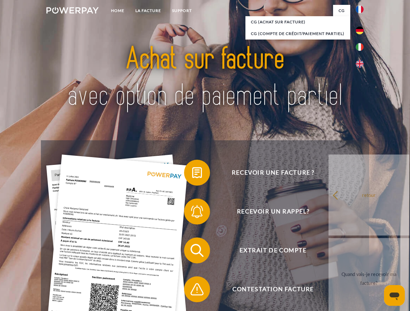 The height and width of the screenshot is (311, 410). What do you see at coordinates (268, 290) in the screenshot?
I see `a: Contestation Facture` at bounding box center [268, 290].